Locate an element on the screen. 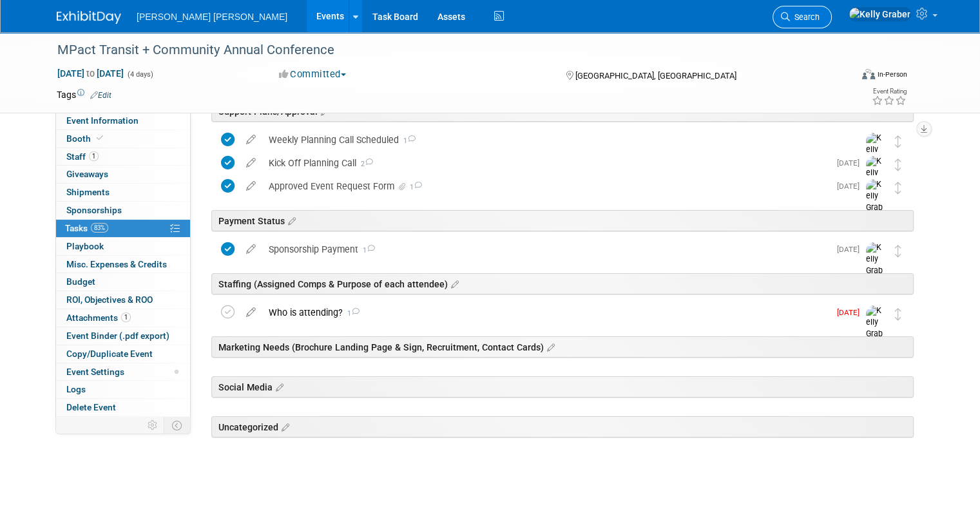 This screenshot has width=980, height=509. a: Giveaways is located at coordinates (123, 174).